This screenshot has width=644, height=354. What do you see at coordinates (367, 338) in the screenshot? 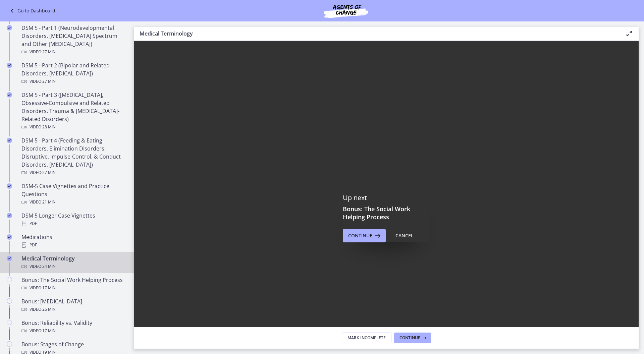
I see `button: Mark Incomplete` at bounding box center [367, 338].